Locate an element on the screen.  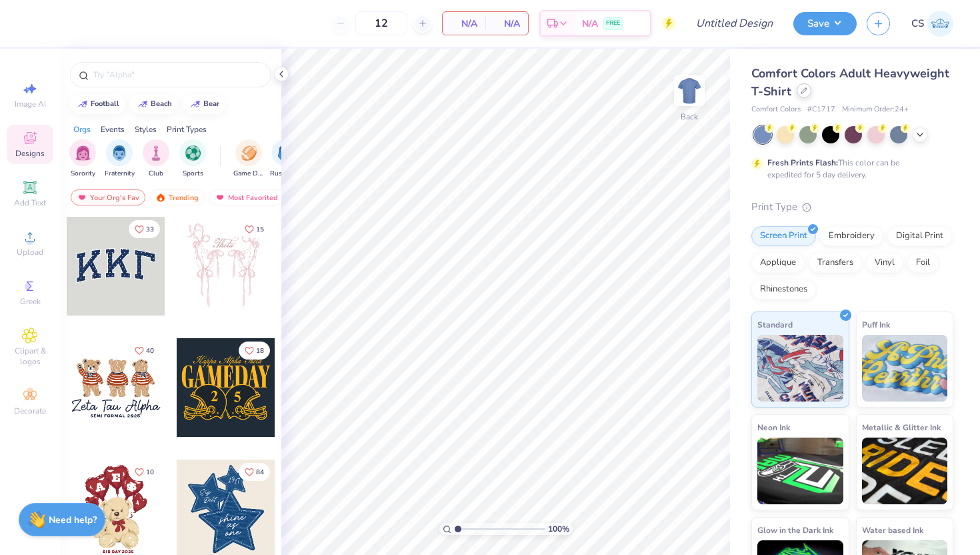
input: Untitled Design is located at coordinates (734, 23).